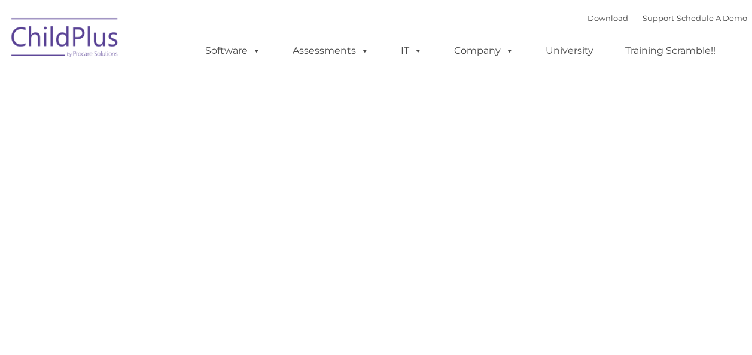 The width and height of the screenshot is (752, 355). I want to click on a: IT, so click(412, 51).